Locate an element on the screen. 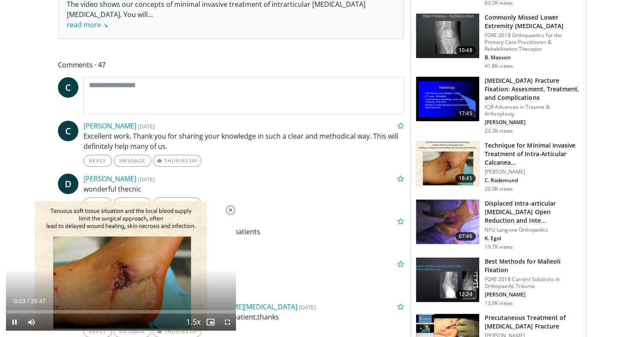 This screenshot has width=644, height=337. span: 33:47 is located at coordinates (38, 301).